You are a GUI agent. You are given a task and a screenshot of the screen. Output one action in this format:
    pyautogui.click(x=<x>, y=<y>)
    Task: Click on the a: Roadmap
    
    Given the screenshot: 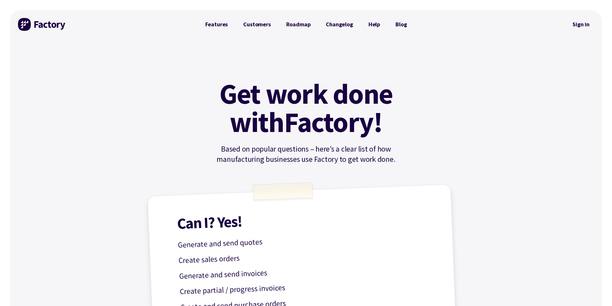 What is the action you would take?
    pyautogui.click(x=298, y=24)
    